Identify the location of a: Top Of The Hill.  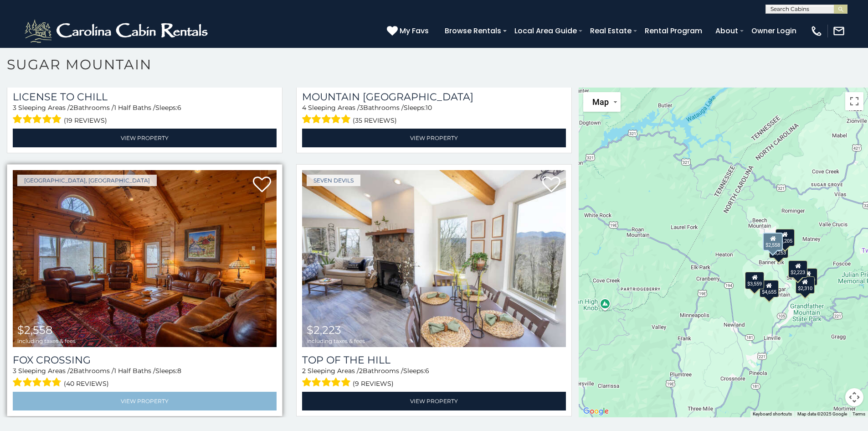
(434, 360).